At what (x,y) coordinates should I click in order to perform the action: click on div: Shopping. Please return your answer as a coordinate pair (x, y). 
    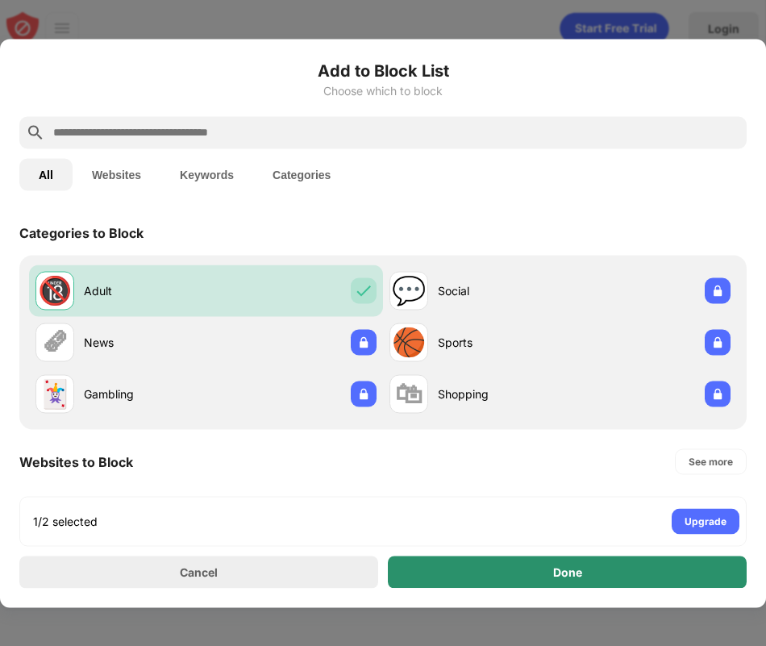
    Looking at the image, I should click on (499, 394).